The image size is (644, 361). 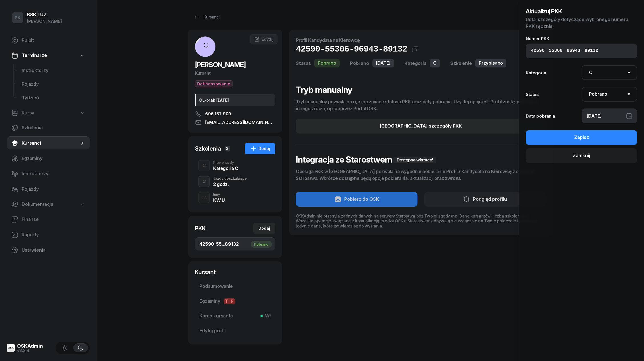 I want to click on a: Szkolenia, so click(x=48, y=128).